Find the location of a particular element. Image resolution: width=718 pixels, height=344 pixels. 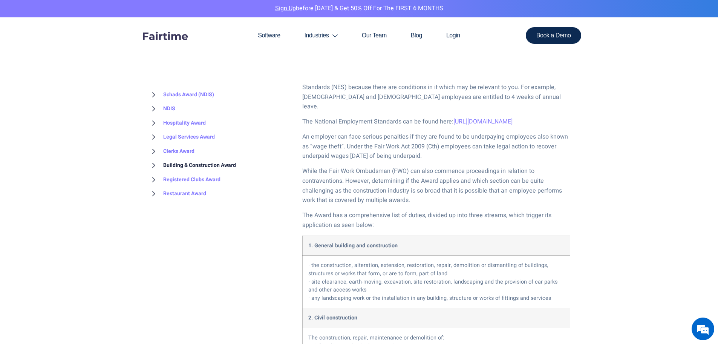

p: In the background to this, you also need to become familiar with the National Employment Standard... is located at coordinates (436, 92).